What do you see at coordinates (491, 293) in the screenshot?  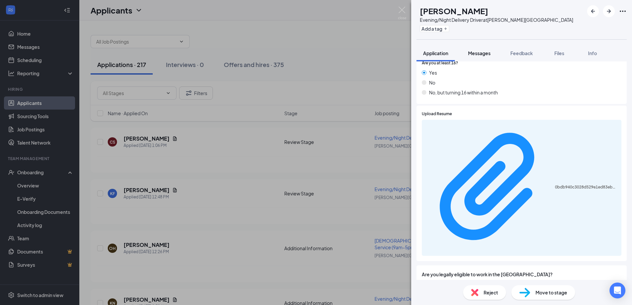 I see `span: Reject` at bounding box center [491, 293].